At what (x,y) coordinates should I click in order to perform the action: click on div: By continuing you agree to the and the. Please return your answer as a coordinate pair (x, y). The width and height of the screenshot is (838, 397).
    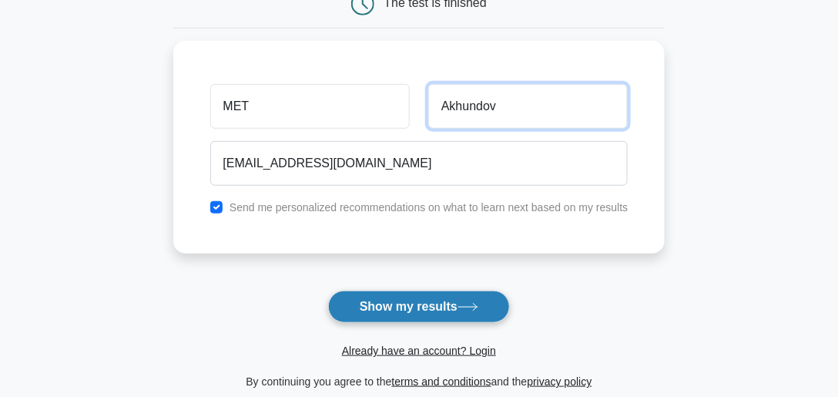
    Looking at the image, I should click on (419, 381).